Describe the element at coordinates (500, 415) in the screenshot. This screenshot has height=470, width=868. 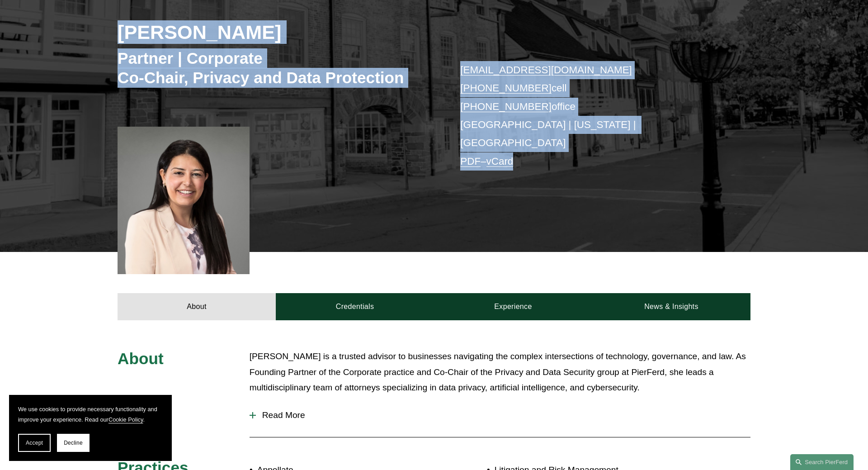
I see `button: Read More` at that location.